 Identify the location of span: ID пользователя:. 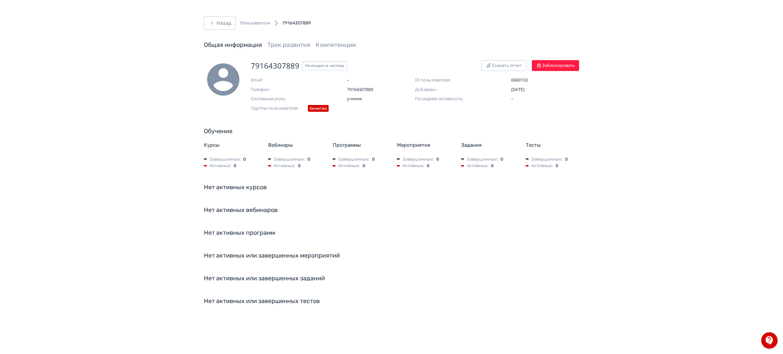
(449, 80).